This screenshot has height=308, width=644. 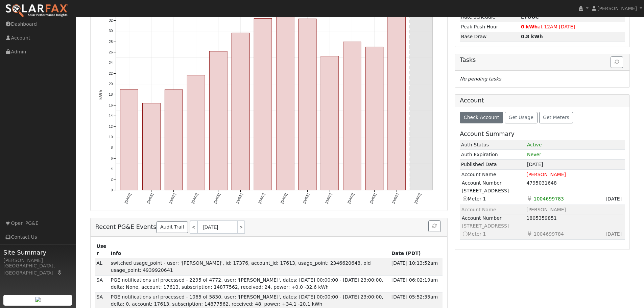 What do you see at coordinates (172, 227) in the screenshot?
I see `a: Audit Trail` at bounding box center [172, 227].